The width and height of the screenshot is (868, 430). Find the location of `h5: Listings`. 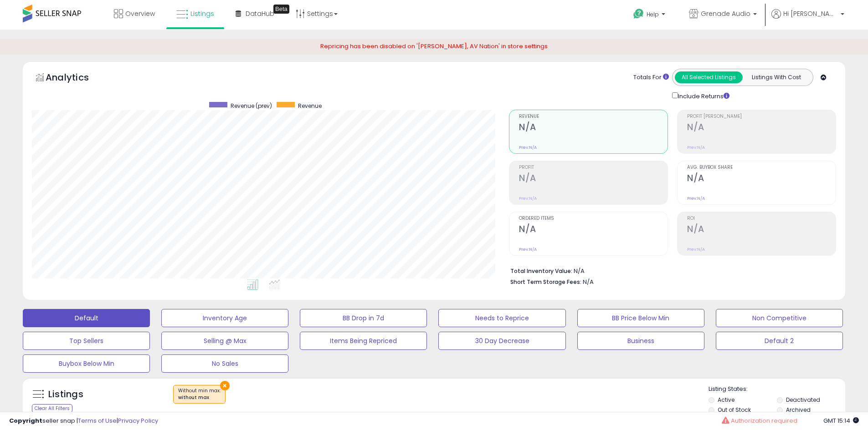

h5: Listings is located at coordinates (66, 394).